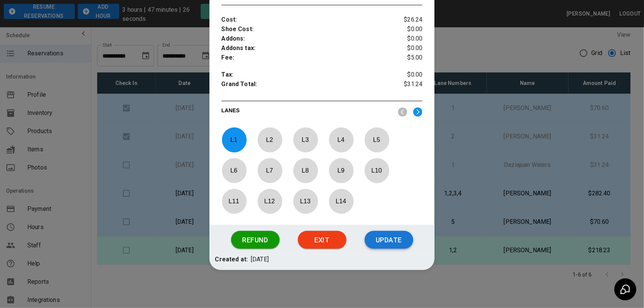 The width and height of the screenshot is (644, 308). Describe the element at coordinates (232, 259) in the screenshot. I see `p: Created at:` at that location.